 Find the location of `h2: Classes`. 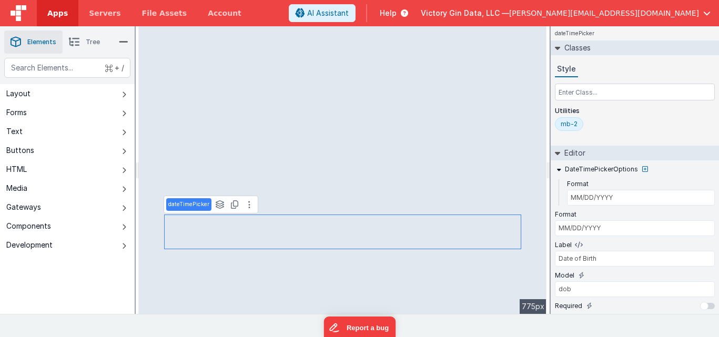

h2: Classes is located at coordinates (576, 48).